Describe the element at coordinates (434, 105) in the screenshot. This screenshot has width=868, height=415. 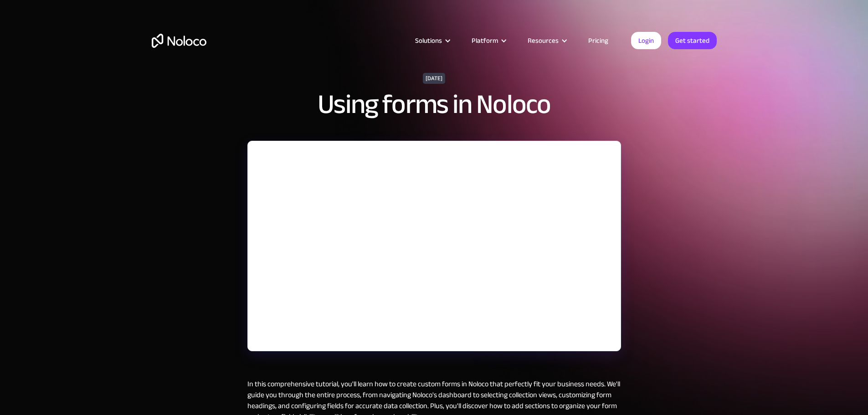
I see `h1: Using forms in Noloco` at that location.